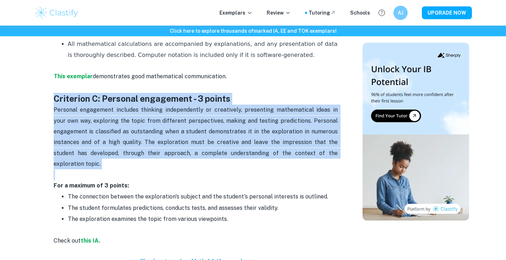  Describe the element at coordinates (90, 240) in the screenshot. I see `strong: this IA.` at that location.